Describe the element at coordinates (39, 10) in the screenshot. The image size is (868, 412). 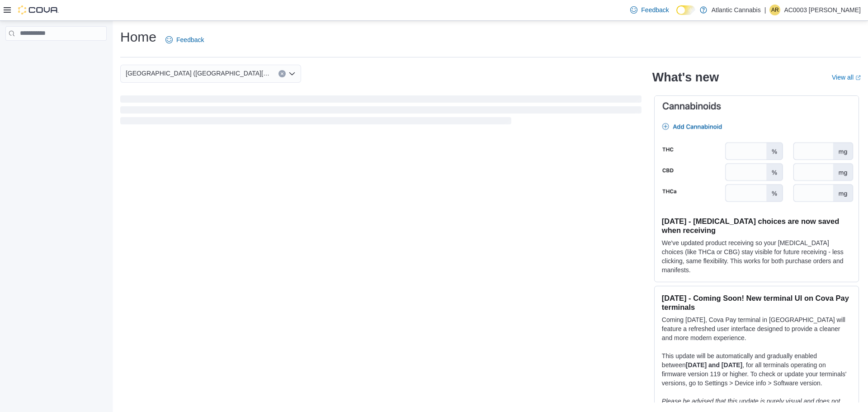
I see `img: Cova` at that location.